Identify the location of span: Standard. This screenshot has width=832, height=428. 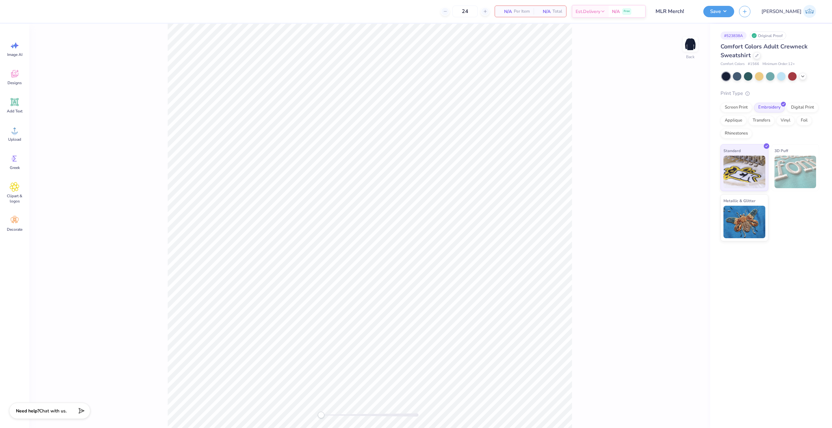
(732, 151).